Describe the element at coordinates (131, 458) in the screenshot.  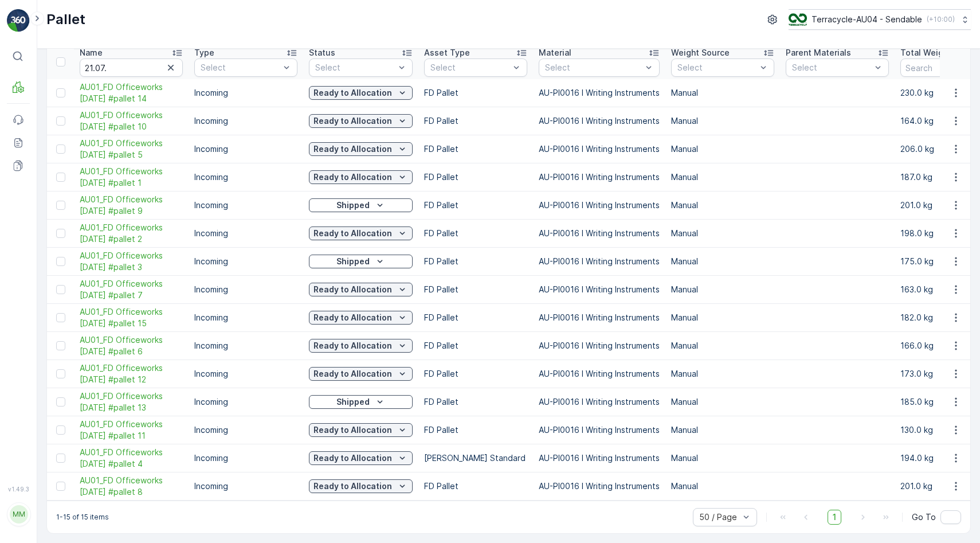
I see `a: AU01_FD Officeworks 21.07.23 #pallet 4` at that location.